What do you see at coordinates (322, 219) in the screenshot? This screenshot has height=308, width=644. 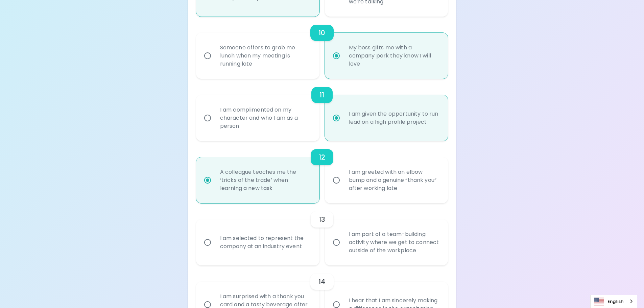 I see `h6: 13` at bounding box center [322, 219].